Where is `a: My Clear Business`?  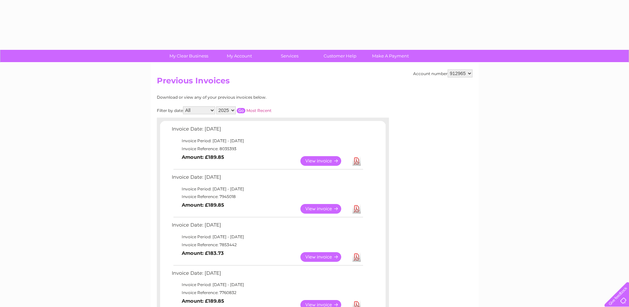 a: My Clear Business is located at coordinates (189, 56).